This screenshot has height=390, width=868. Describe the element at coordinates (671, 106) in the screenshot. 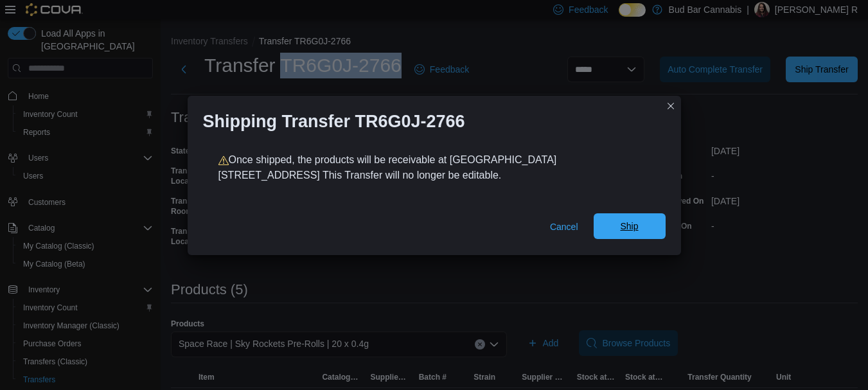

I see `button: Closes this modal window` at that location.